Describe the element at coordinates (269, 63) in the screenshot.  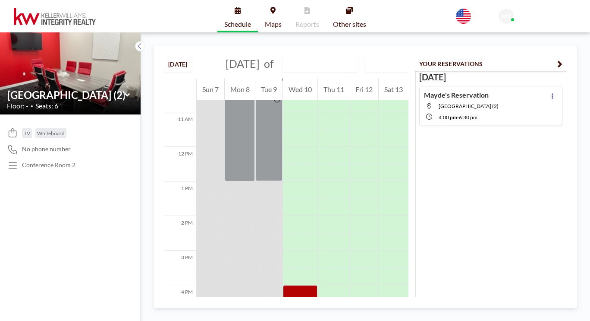
I see `span: of` at that location.